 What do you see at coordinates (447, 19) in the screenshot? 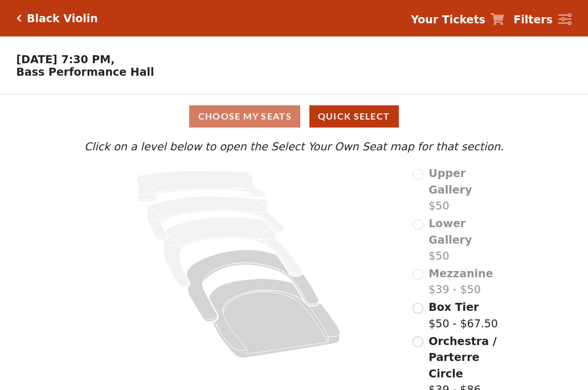
I see `strong: Your Tickets` at bounding box center [447, 19].